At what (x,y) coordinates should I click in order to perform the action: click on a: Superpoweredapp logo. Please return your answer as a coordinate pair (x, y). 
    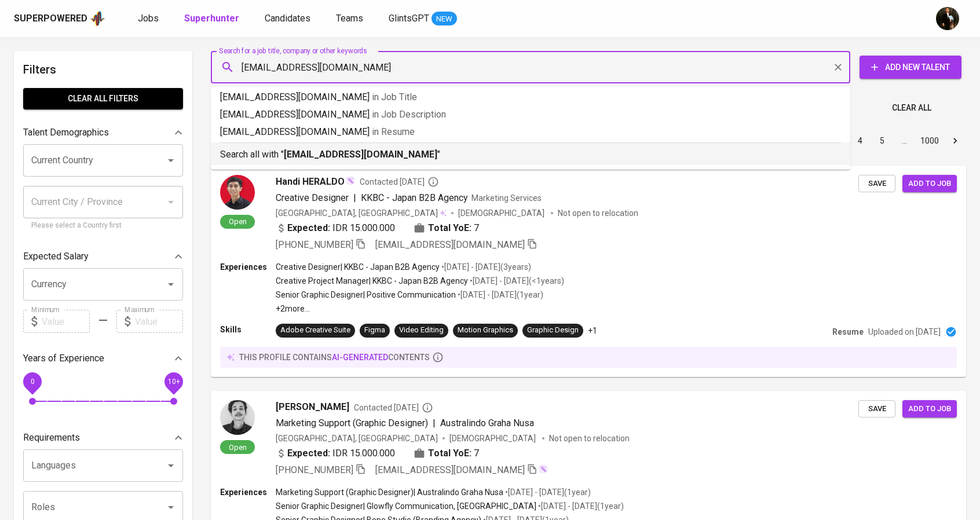
    Looking at the image, I should click on (59, 18).